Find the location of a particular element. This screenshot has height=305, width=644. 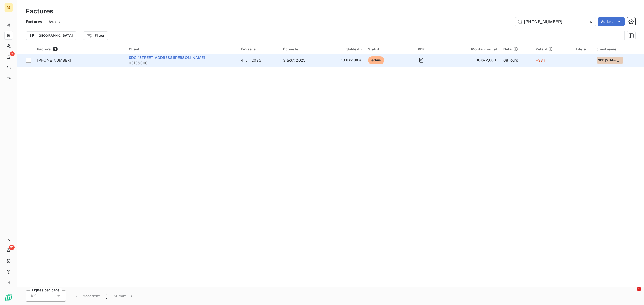

span: échue is located at coordinates (376, 60).